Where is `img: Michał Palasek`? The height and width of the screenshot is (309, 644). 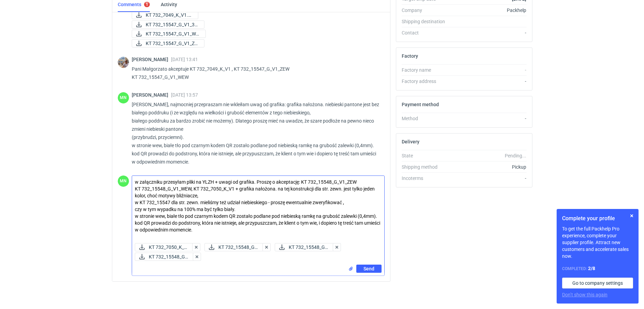
img: Michał Palasek is located at coordinates (123, 62).